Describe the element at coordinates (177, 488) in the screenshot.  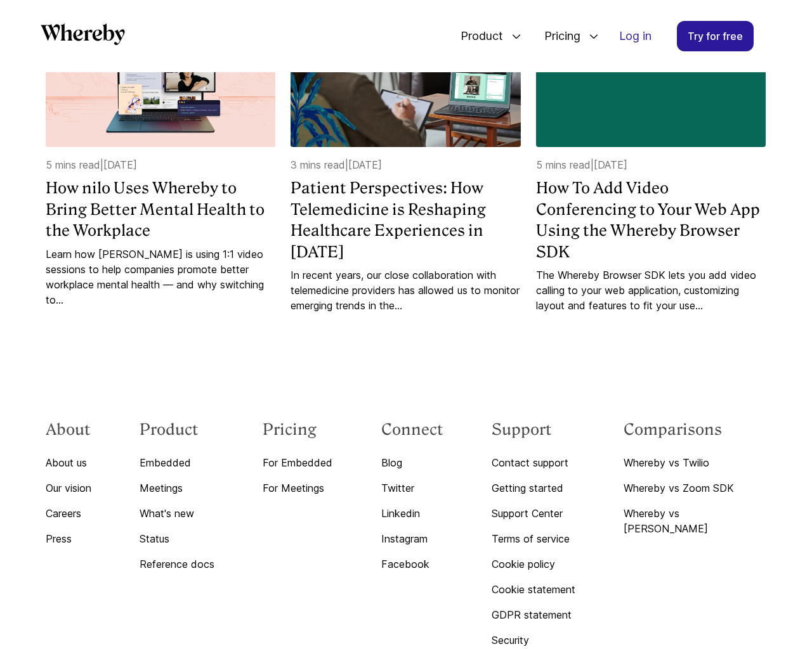
I see `a: Meetings` at that location.